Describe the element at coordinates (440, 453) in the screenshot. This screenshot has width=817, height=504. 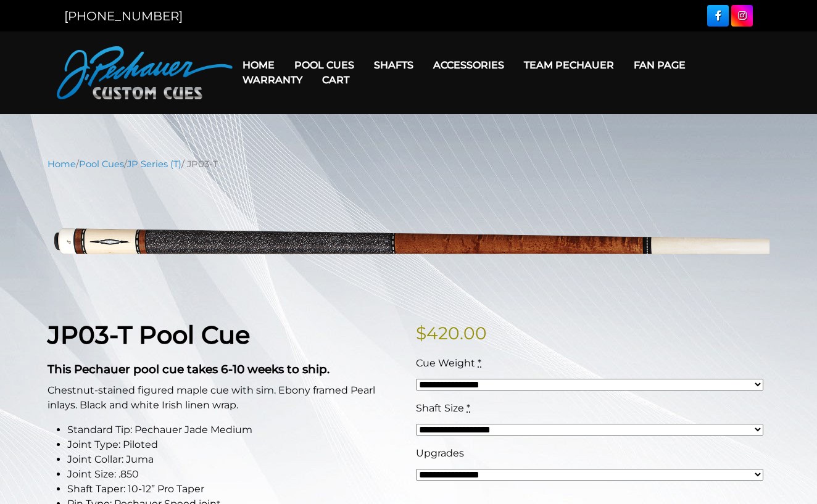
I see `span: Upgrades` at that location.